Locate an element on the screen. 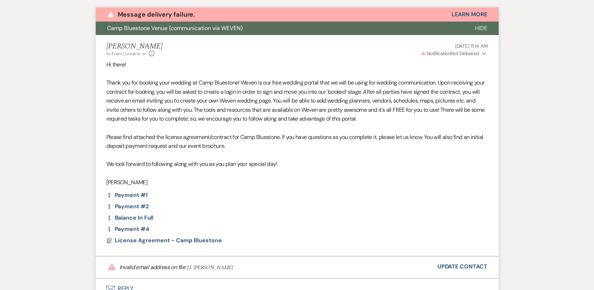 This screenshot has height=290, width=594. span: to: Event Contacts is located at coordinates (123, 54).